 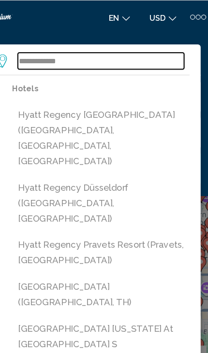 I want to click on span: en, so click(x=122, y=15).